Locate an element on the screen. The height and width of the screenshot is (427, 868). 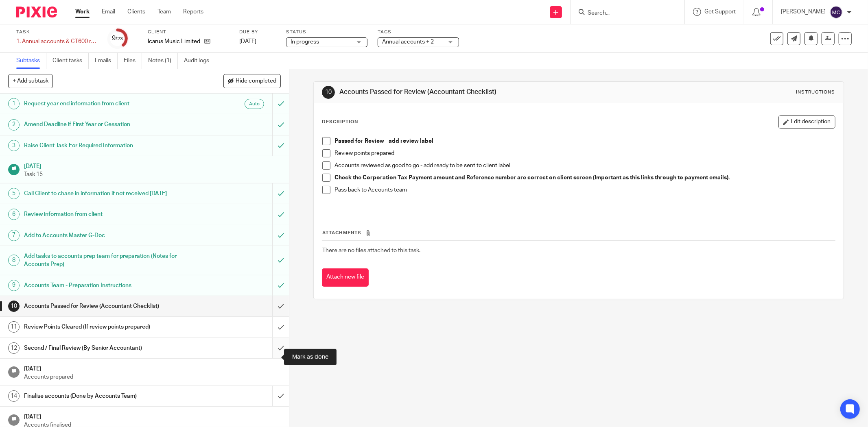
div: 3 is located at coordinates (14, 145).